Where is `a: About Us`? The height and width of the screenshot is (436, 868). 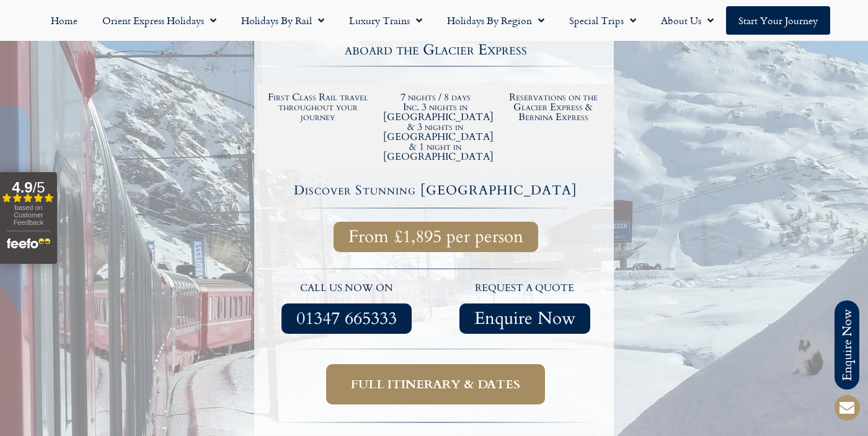 a: About Us is located at coordinates (687, 21).